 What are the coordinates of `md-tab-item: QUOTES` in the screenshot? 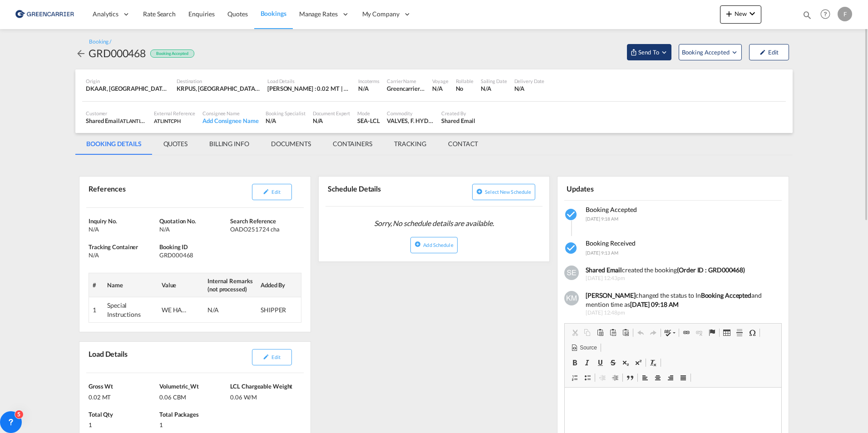 It's located at (175, 144).